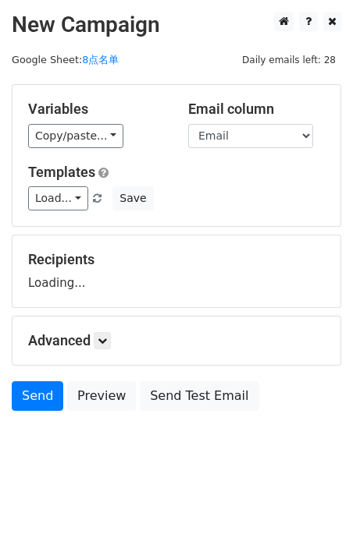 The width and height of the screenshot is (353, 548). What do you see at coordinates (96, 109) in the screenshot?
I see `h5: Variables` at bounding box center [96, 109].